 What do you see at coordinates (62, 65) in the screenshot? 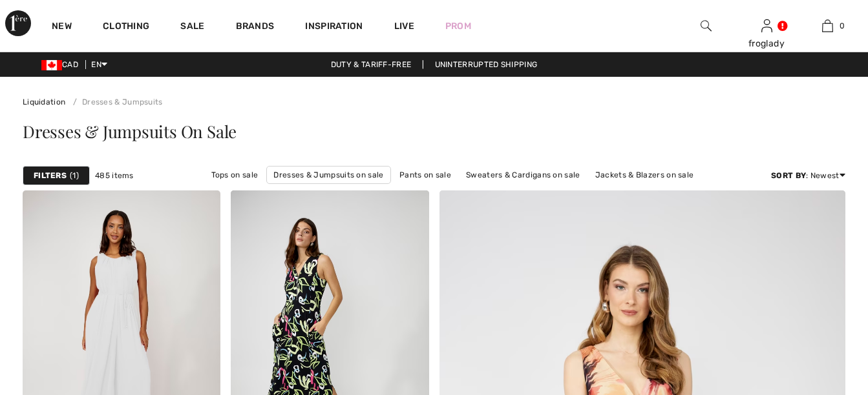
I see `span: CAD` at bounding box center [62, 65].